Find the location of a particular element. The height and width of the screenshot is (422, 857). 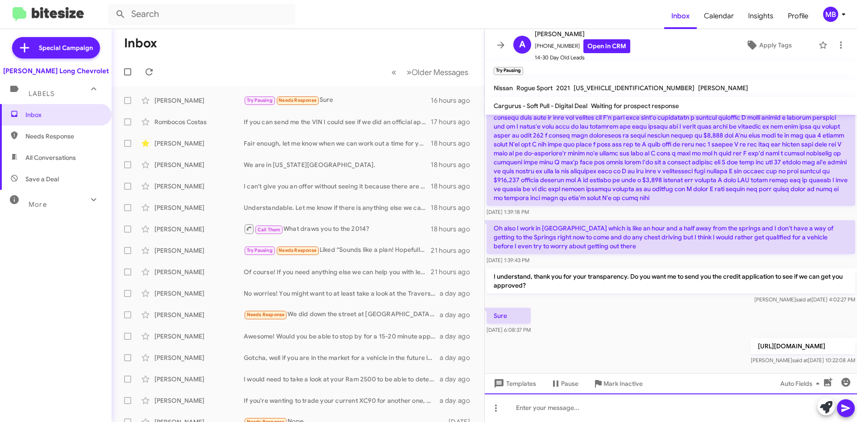

span: A is located at coordinates (522, 45).